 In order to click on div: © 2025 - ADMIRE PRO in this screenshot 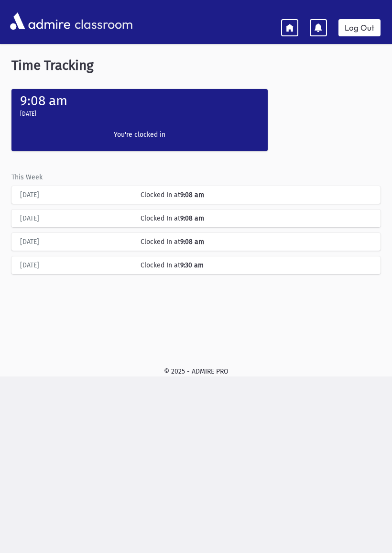, I will do `click(196, 371)`.